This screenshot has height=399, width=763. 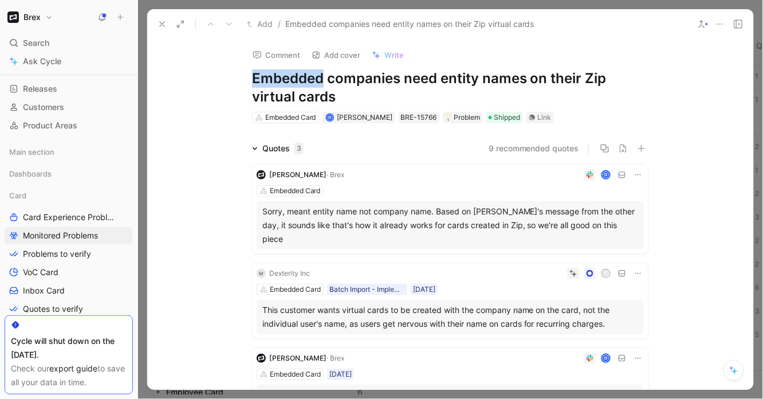 I want to click on div: Card, so click(x=69, y=195).